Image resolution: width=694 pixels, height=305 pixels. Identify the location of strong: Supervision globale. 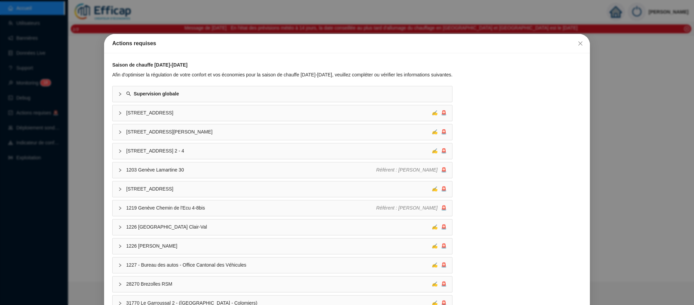
(156, 94).